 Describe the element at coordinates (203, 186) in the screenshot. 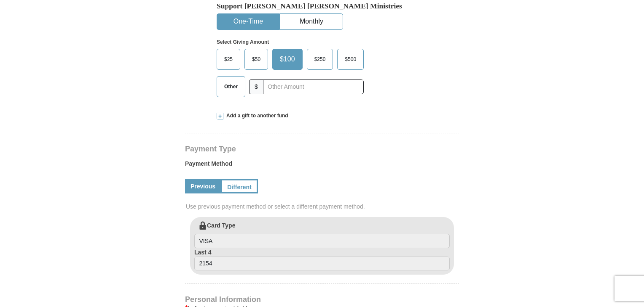

I see `a: Previous` at that location.